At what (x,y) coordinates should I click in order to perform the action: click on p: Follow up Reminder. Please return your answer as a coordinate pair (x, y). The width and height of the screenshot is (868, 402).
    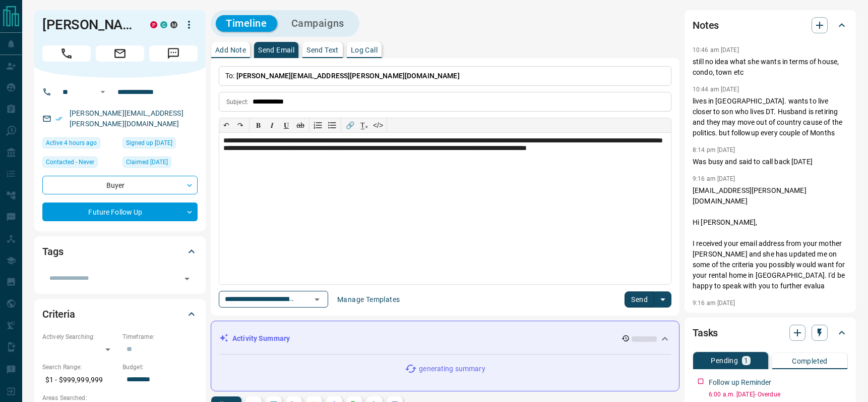
    Looking at the image, I should click on (740, 383).